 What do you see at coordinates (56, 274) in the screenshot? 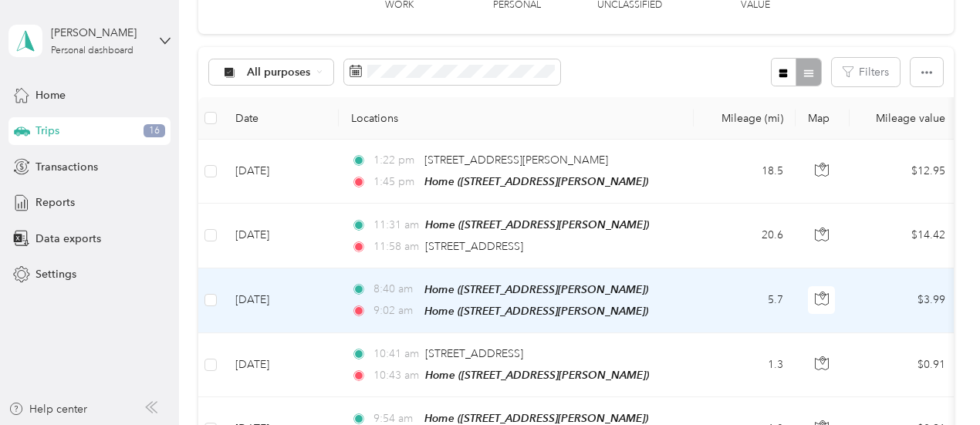
I see `span: Settings` at bounding box center [56, 274].